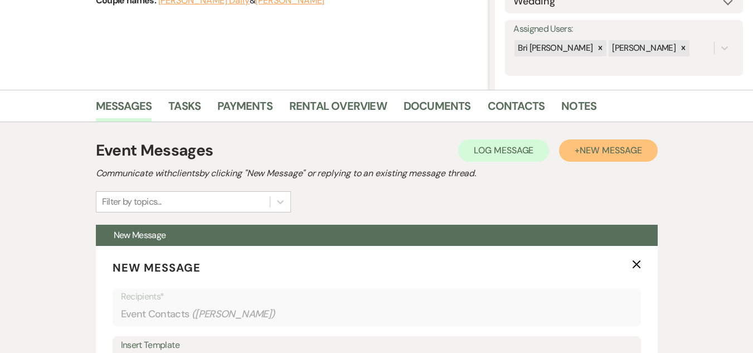 The width and height of the screenshot is (753, 353). Describe the element at coordinates (608, 150) in the screenshot. I see `button: +New Message` at that location.